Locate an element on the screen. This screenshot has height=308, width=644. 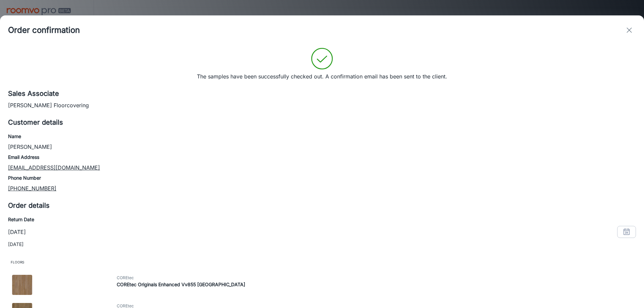
h4: Order confirmation is located at coordinates (44, 30).